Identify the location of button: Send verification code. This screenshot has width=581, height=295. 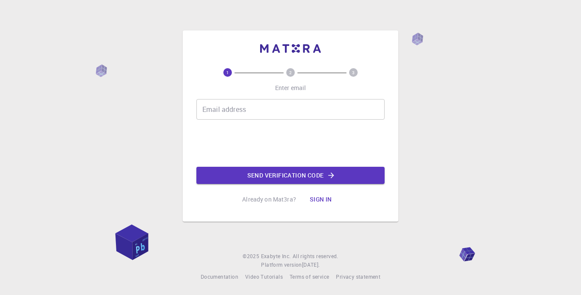
(291, 175).